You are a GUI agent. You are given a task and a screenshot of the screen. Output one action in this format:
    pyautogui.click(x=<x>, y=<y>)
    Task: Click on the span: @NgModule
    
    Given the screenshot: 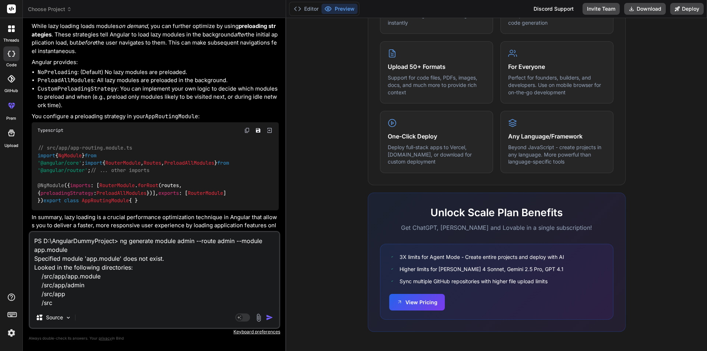 What is the action you would take?
    pyautogui.click(x=51, y=185)
    